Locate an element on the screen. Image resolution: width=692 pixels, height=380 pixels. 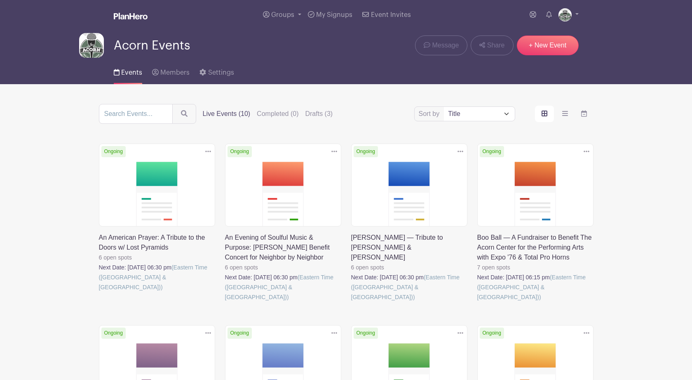
span: Share is located at coordinates (496, 45).